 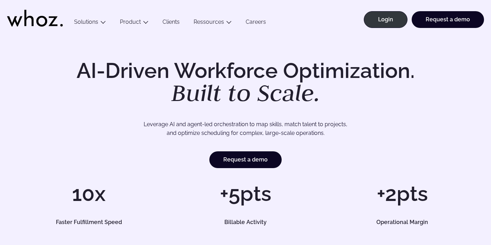 What do you see at coordinates (209, 22) in the screenshot?
I see `a: Ressources` at bounding box center [209, 22].